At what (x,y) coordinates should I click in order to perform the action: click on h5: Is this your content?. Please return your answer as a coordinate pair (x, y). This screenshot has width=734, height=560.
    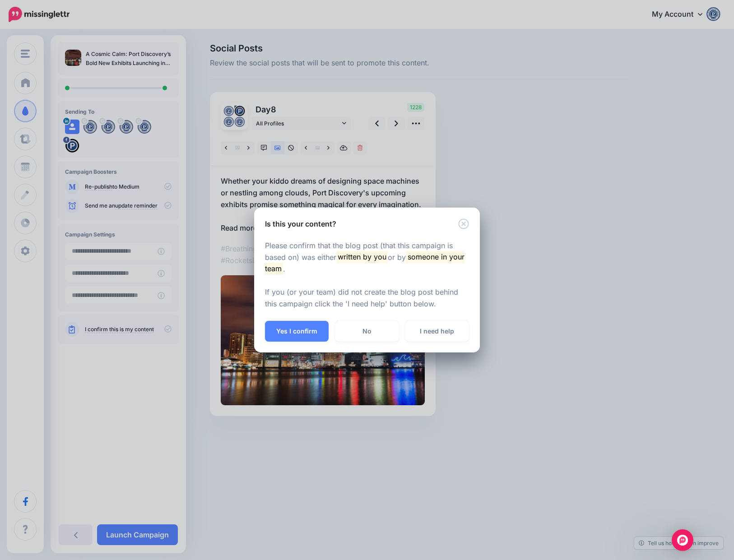
    Looking at the image, I should click on (301, 224).